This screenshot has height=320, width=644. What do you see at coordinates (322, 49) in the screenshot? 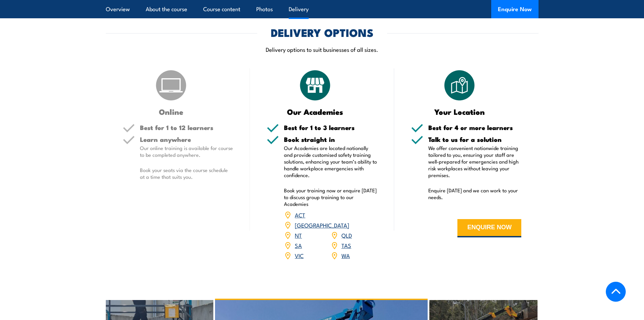
I see `p: Delivery options to suit businesses of all sizes.` at bounding box center [322, 49].